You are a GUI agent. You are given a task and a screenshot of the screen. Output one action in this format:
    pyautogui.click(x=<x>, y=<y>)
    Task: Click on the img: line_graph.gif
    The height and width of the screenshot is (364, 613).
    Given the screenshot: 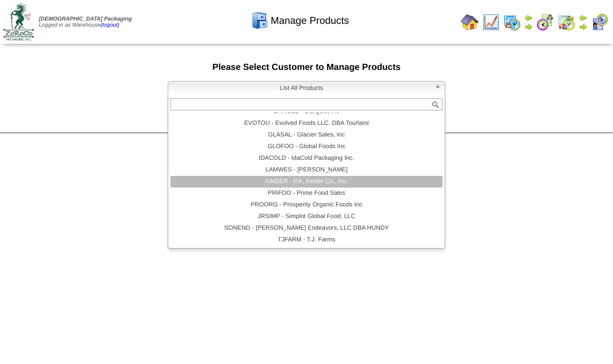 What is the action you would take?
    pyautogui.click(x=491, y=22)
    